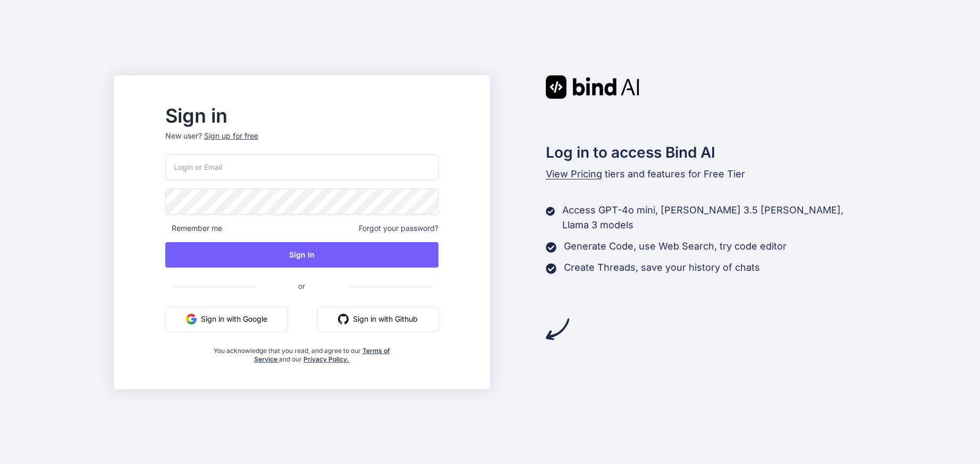 Image resolution: width=980 pixels, height=464 pixels. What do you see at coordinates (302, 255) in the screenshot?
I see `button: Sign In` at bounding box center [302, 255].